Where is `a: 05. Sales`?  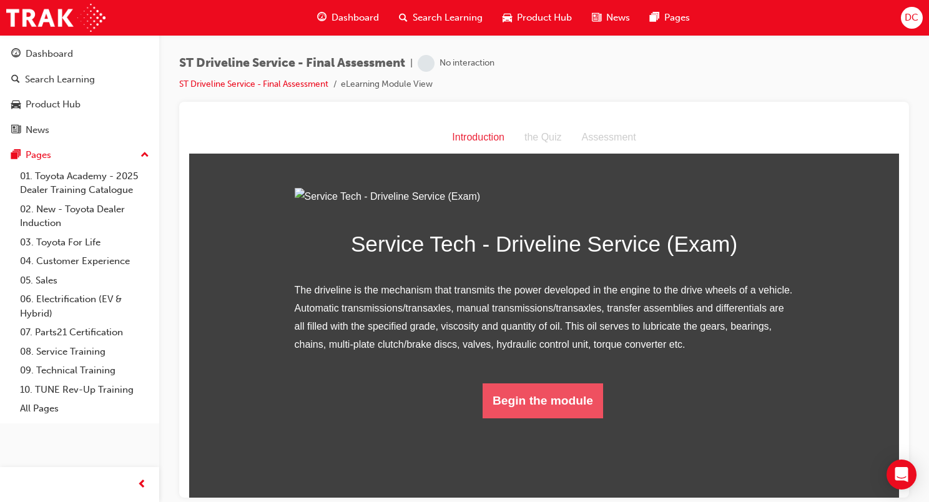
a: 05. Sales is located at coordinates (84, 280).